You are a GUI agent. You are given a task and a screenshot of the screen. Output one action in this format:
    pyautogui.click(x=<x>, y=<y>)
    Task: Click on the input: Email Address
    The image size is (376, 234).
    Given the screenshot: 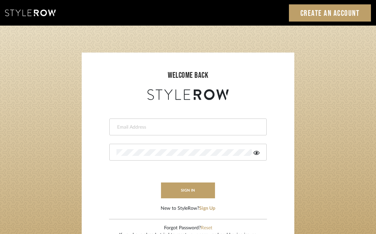 What is the action you would take?
    pyautogui.click(x=187, y=128)
    